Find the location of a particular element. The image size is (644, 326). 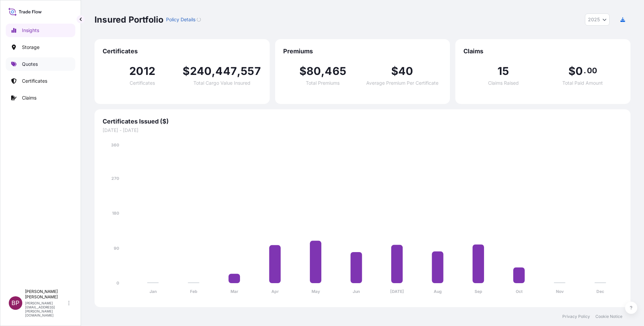

span: 2012 is located at coordinates (142, 71).